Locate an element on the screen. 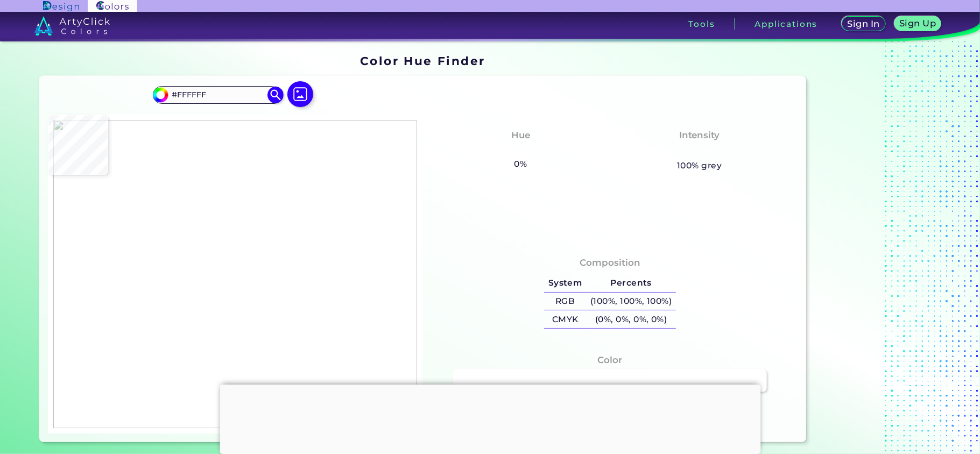 This screenshot has height=454, width=980. input: type color.. is located at coordinates (218, 95).